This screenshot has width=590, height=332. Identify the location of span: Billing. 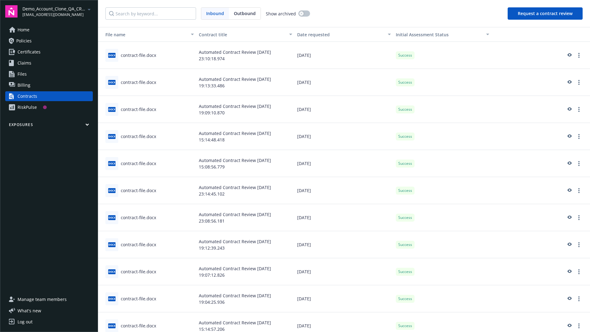
(24, 85).